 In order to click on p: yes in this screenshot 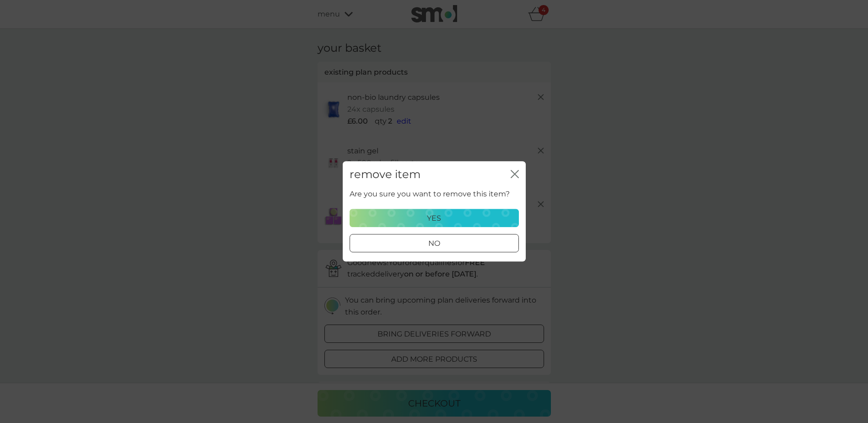, I will do `click(434, 218)`.